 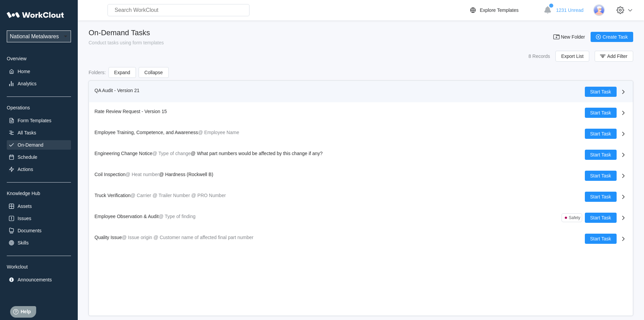 What do you see at coordinates (209, 196) in the screenshot?
I see `mark: @ PRO Number` at bounding box center [209, 196].